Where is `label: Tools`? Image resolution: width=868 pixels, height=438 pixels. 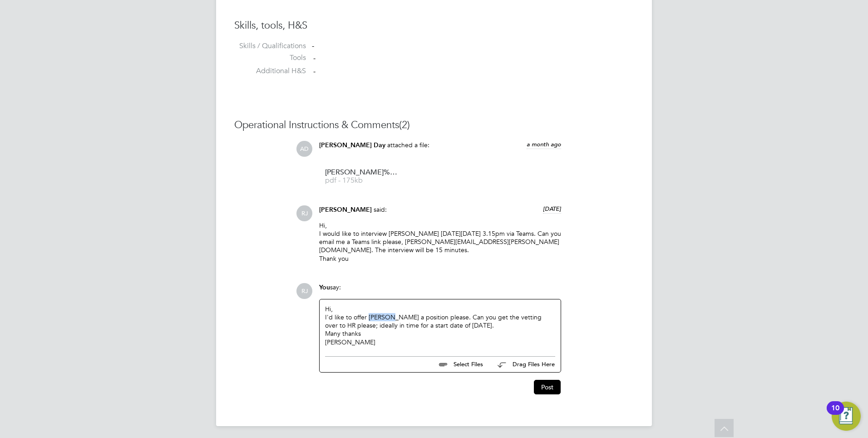
label: Tools is located at coordinates (270, 58).